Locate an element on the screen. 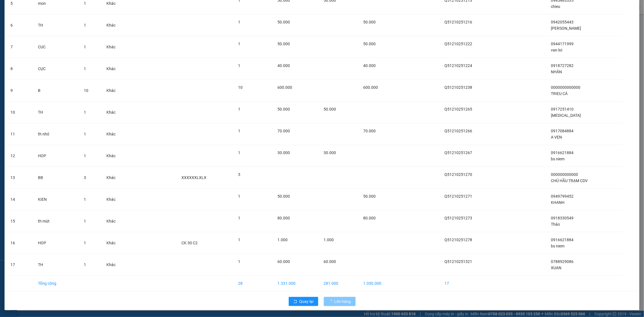 The height and width of the screenshot is (317, 644). span: 30.000 is located at coordinates (283, 153).